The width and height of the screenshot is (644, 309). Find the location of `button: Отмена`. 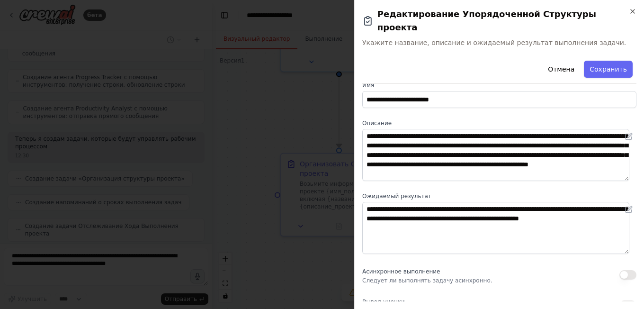

button: Отмена is located at coordinates (561, 69).